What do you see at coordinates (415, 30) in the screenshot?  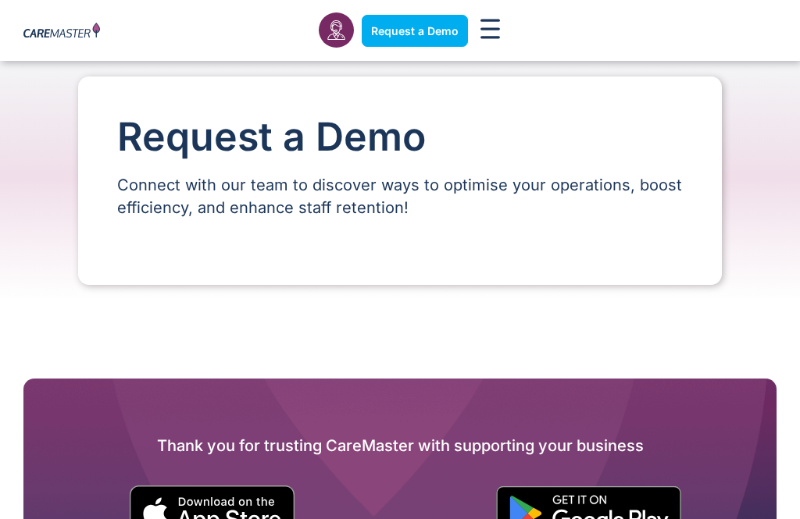 I see `a: Request a Demo` at bounding box center [415, 30].